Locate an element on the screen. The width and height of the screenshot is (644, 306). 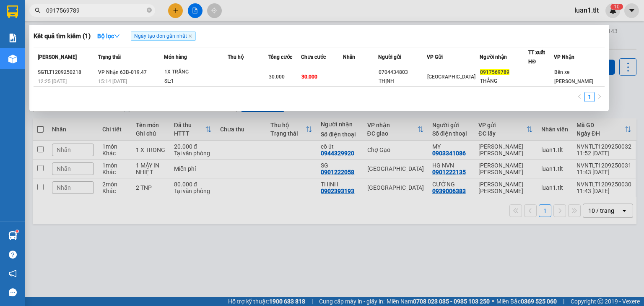
input: Tìm tên, số ĐT hoặc mã đơn is located at coordinates (96, 10).